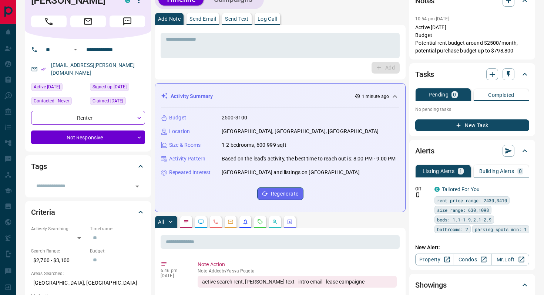  I want to click on p: Size & Rooms, so click(185, 145).